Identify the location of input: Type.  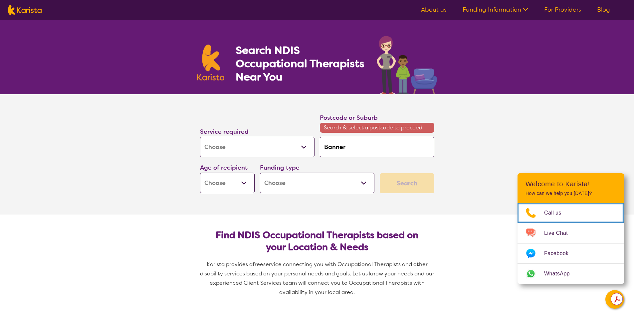
(377, 147).